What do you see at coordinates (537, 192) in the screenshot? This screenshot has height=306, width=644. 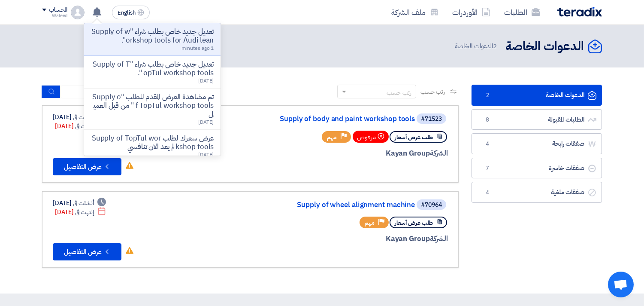 I see `a: صفقات ملغية4` at bounding box center [537, 192].